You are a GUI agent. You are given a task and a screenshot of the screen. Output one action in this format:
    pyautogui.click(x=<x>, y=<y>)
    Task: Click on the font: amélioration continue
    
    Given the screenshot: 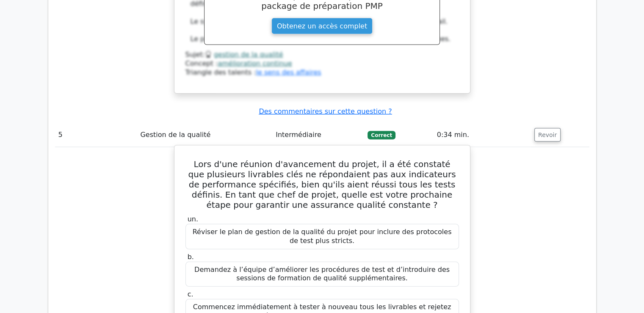 What is the action you would take?
    pyautogui.click(x=255, y=63)
    